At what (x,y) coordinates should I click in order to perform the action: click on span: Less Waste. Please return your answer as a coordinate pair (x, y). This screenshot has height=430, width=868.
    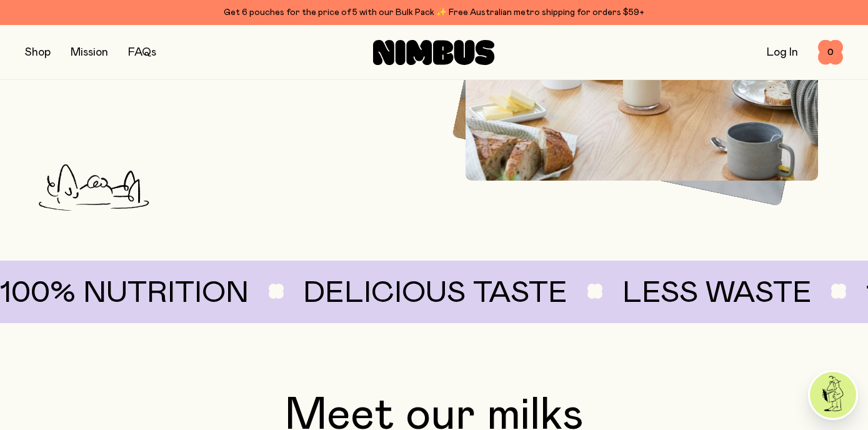
    Looking at the image, I should click on (744, 293).